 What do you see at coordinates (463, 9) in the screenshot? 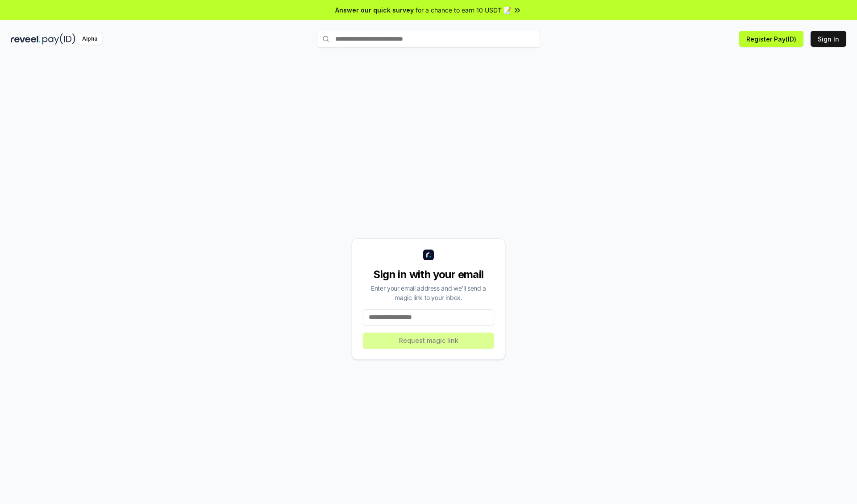
I see `span: for a chance to earn 10 USDT 📝` at bounding box center [463, 9].